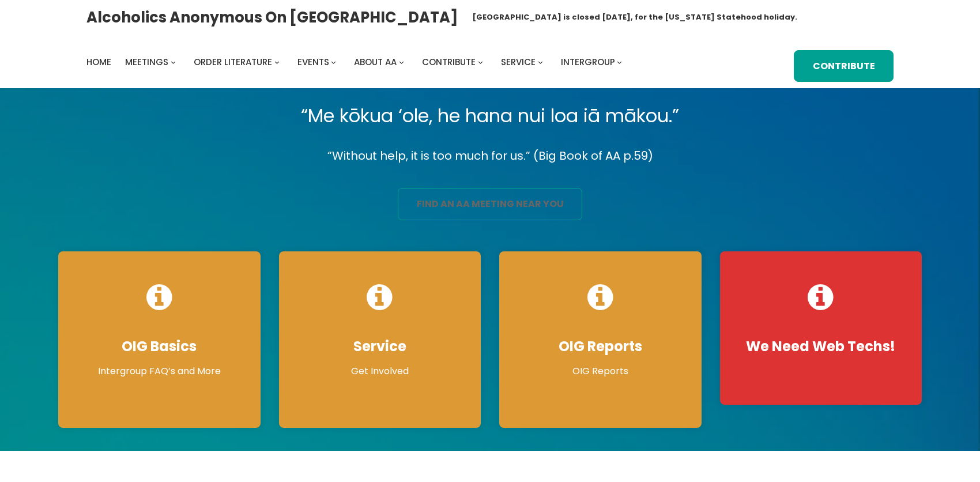 Image resolution: width=980 pixels, height=482 pixels. What do you see at coordinates (146, 62) in the screenshot?
I see `span: Meetings` at bounding box center [146, 62].